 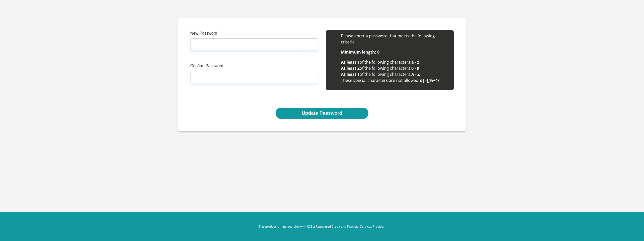 I want to click on b: A - Z, so click(x=416, y=74).